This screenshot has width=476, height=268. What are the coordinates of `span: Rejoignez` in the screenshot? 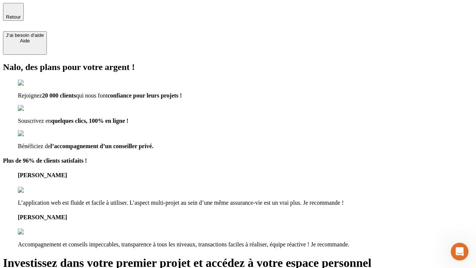 It's located at (30, 95).